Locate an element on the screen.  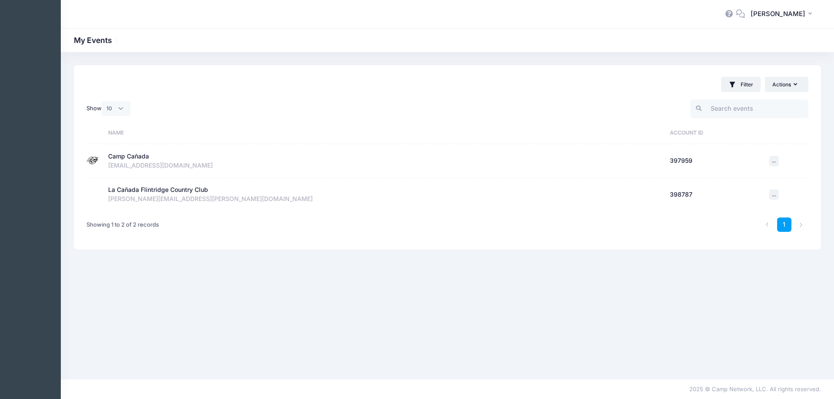
label: Show is located at coordinates (108, 109).